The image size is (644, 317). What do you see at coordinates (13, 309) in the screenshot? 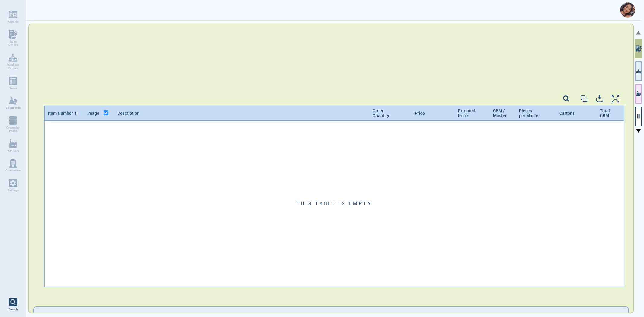
I see `span: Search` at bounding box center [13, 309].